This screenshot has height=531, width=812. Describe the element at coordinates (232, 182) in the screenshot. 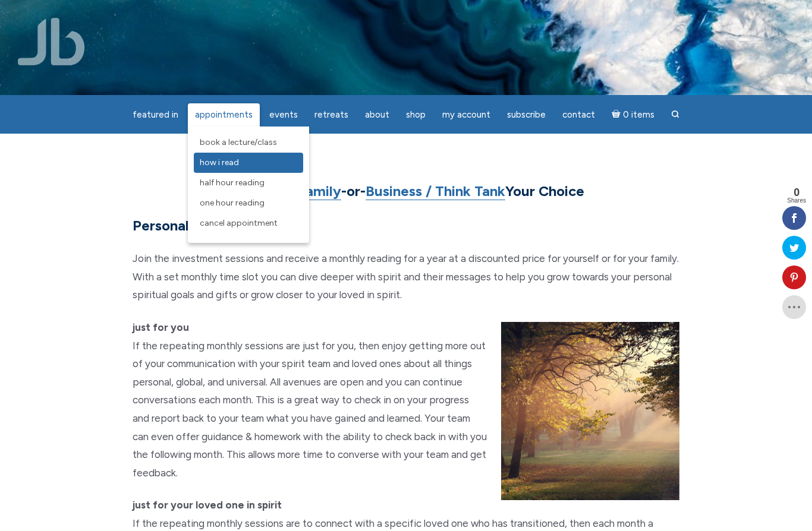

I see `span: Half Hour Reading` at that location.